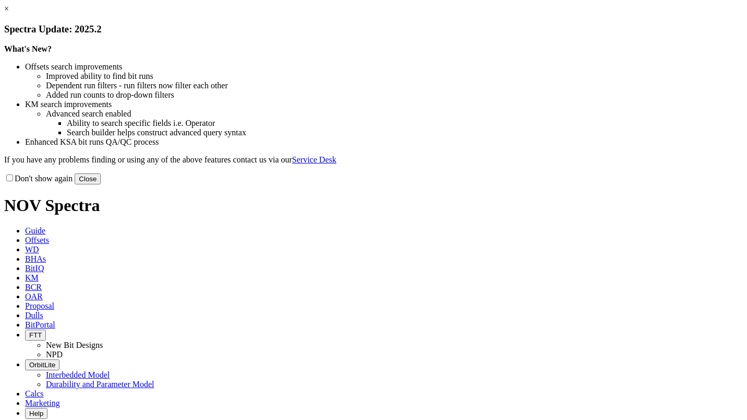 The height and width of the screenshot is (420, 747). What do you see at coordinates (42, 402) in the screenshot?
I see `span: Marketing` at bounding box center [42, 402].